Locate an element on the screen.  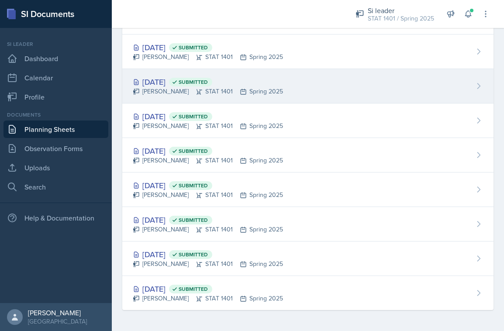
a: Profile is located at coordinates (56, 97).